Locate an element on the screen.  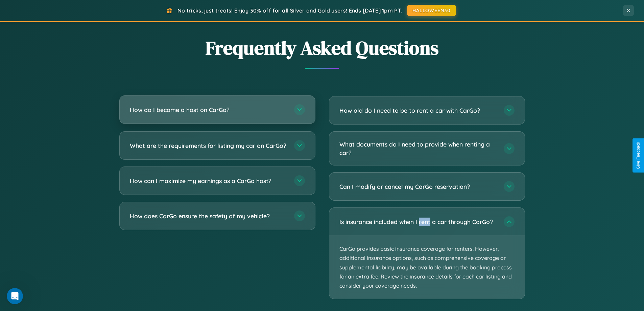
h3: How old do I need to be to rent a car with CarGo? is located at coordinates (418, 110).